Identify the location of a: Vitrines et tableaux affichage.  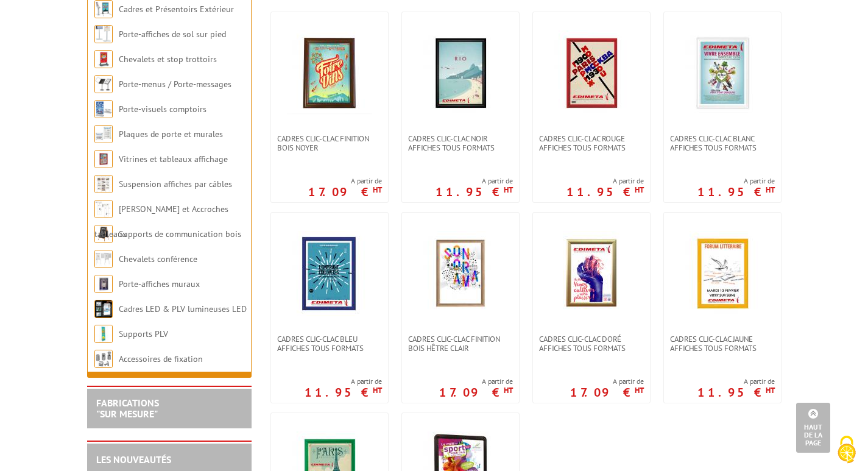
(173, 159).